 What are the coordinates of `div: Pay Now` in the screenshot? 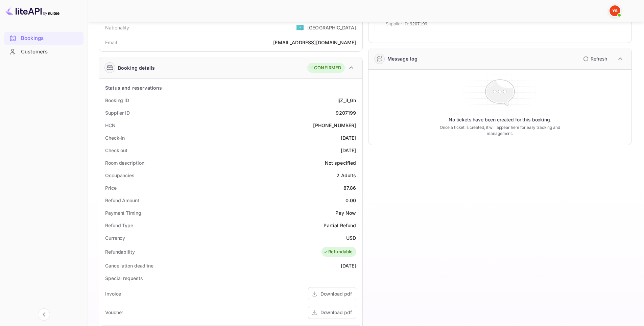 It's located at (345, 213).